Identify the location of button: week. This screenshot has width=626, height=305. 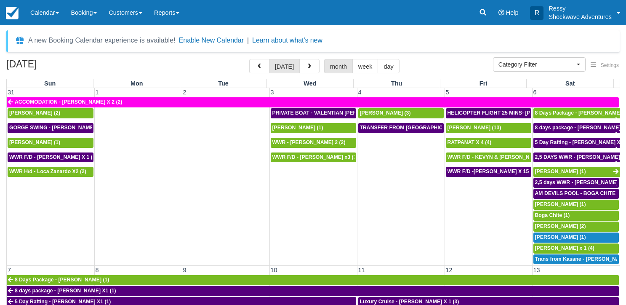
(365, 66).